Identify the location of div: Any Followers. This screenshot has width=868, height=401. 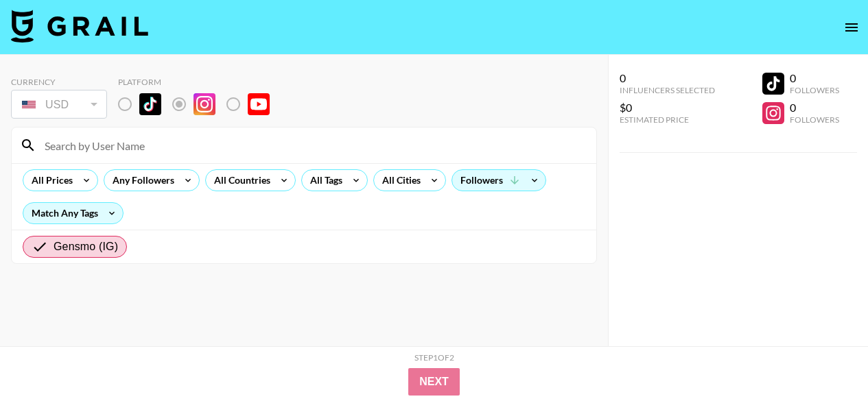
(141, 180).